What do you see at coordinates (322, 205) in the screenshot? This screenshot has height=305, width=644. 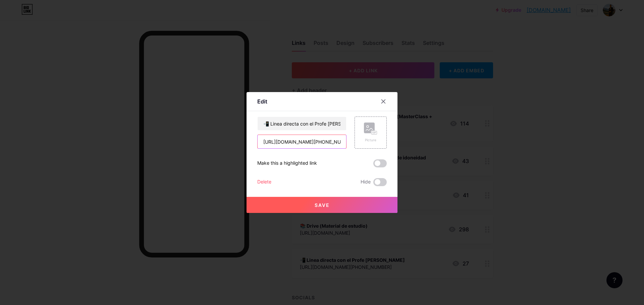 I see `span: Save` at bounding box center [322, 205].